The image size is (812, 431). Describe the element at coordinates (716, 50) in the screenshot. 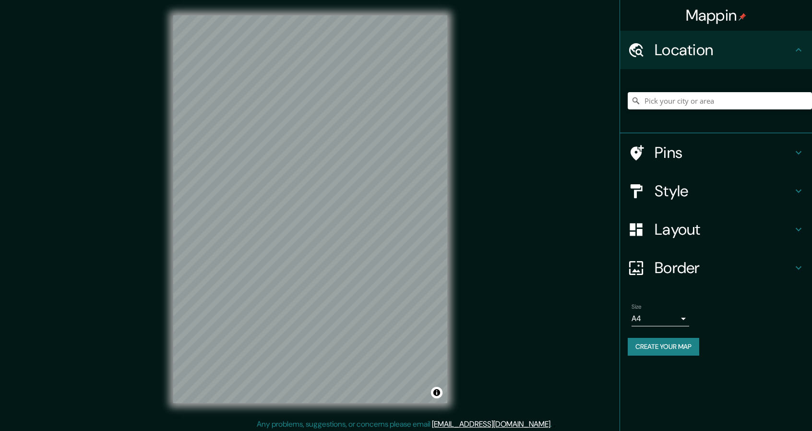

I see `div: Location` at that location.